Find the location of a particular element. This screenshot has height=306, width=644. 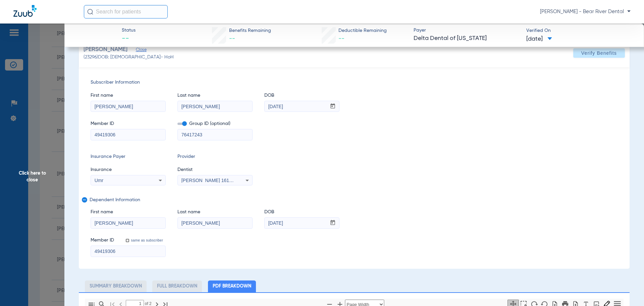

span: Verified On is located at coordinates (580, 31).